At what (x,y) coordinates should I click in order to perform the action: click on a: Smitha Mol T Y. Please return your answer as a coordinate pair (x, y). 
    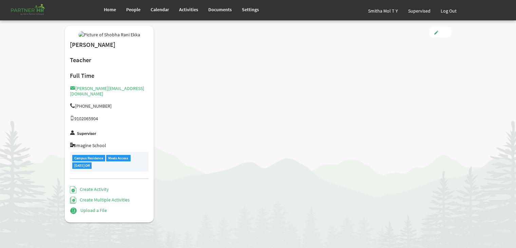
    Looking at the image, I should click on (383, 11).